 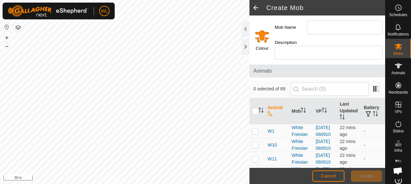 What do you see at coordinates (104, 11) in the screenshot?
I see `span: WL` at bounding box center [104, 11].